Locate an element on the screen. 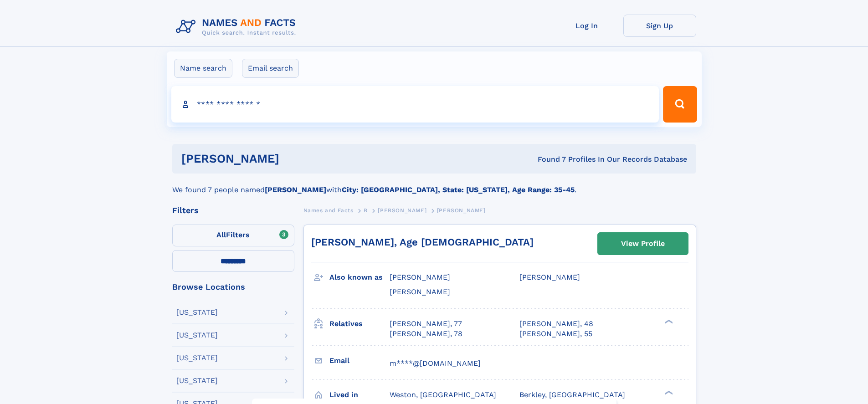 The width and height of the screenshot is (868, 404). a: Sign Up is located at coordinates (660, 25).